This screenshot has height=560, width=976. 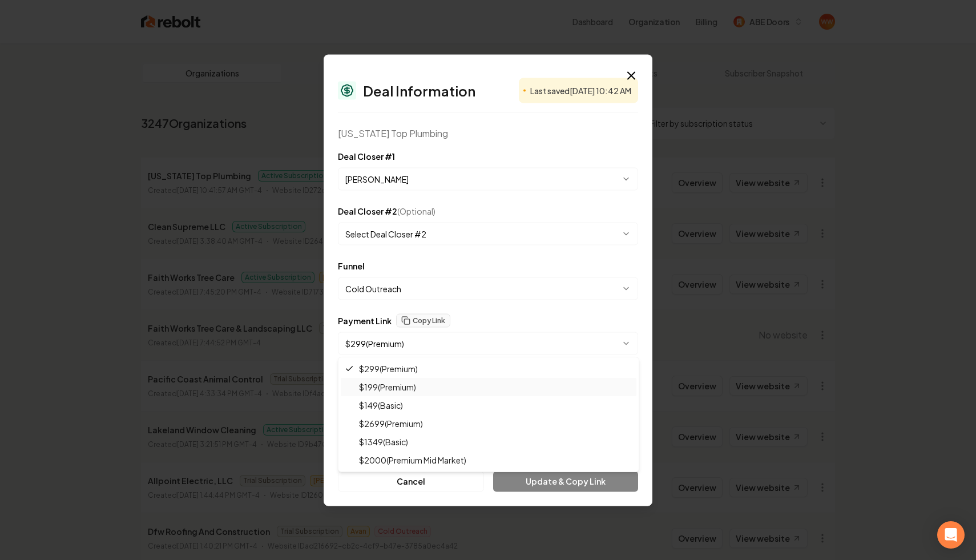 What do you see at coordinates (383, 442) in the screenshot?
I see `span: $ 1349 ( Basic )` at bounding box center [383, 442].